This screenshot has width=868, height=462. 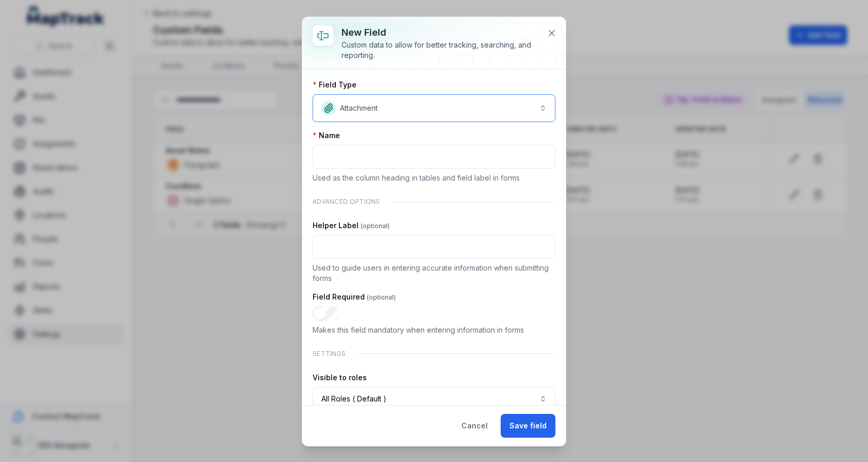 What do you see at coordinates (434, 330) in the screenshot?
I see `p: Makes this field mandatory when entering information in forms` at bounding box center [434, 330].